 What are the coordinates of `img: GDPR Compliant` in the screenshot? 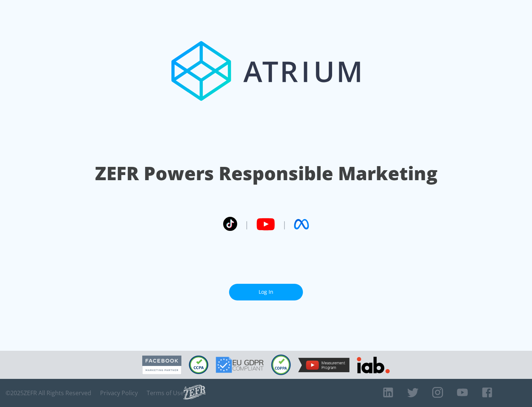 It's located at (240, 365).